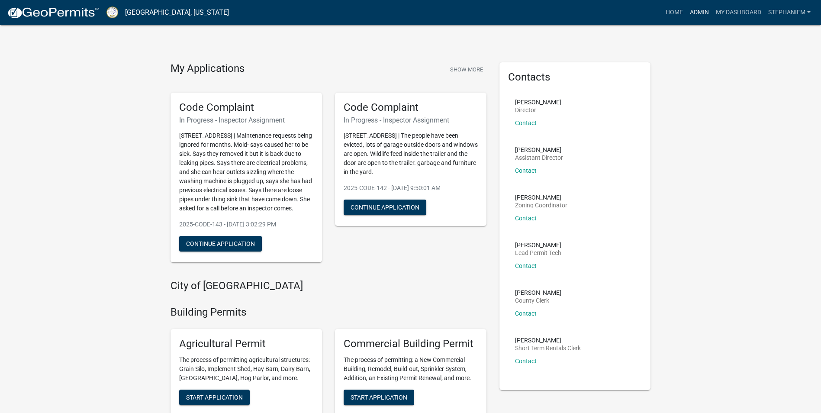  What do you see at coordinates (538, 253) in the screenshot?
I see `p: Lead Permit Tech` at bounding box center [538, 253].